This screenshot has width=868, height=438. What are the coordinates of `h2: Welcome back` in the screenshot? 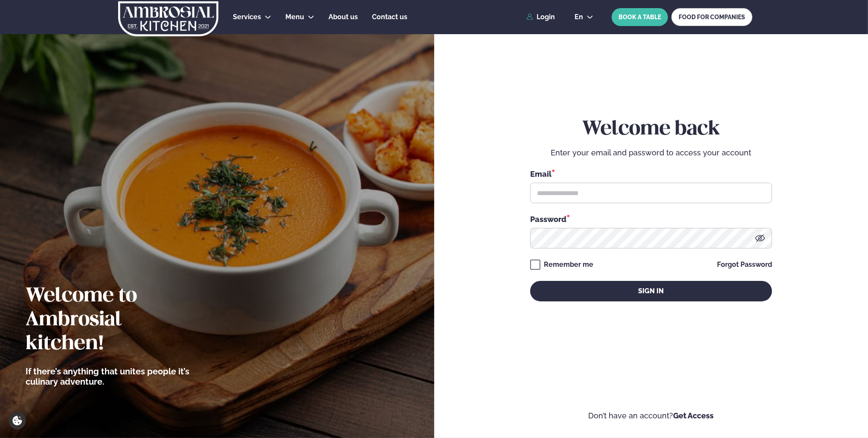 It's located at (651, 129).